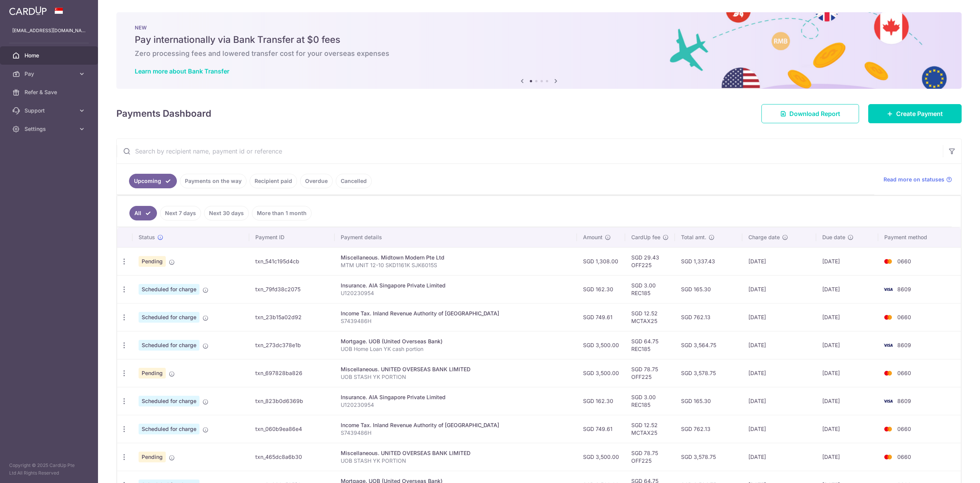 The height and width of the screenshot is (483, 980). What do you see at coordinates (646, 237) in the screenshot?
I see `span: CardUp fee` at bounding box center [646, 237].